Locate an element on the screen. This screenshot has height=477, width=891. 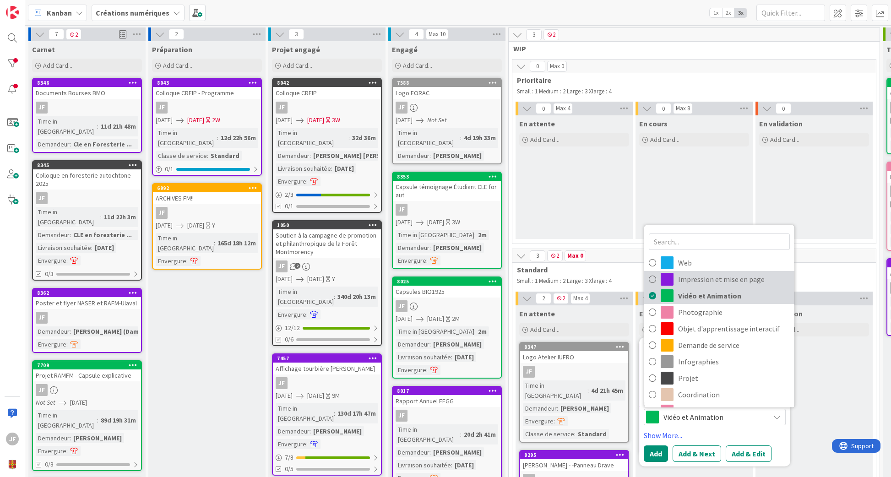
div: 32d 36m is located at coordinates (364, 138).